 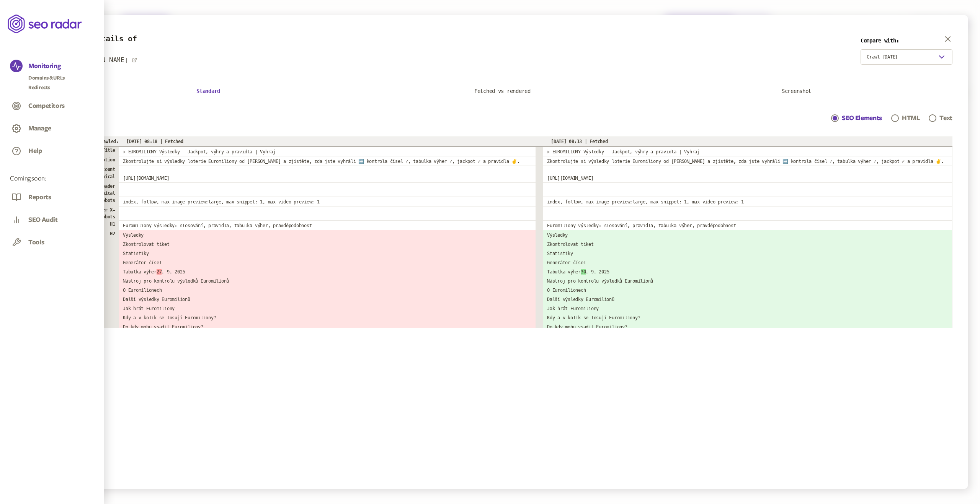 I want to click on button: Fetched vs rendered, so click(x=503, y=91).